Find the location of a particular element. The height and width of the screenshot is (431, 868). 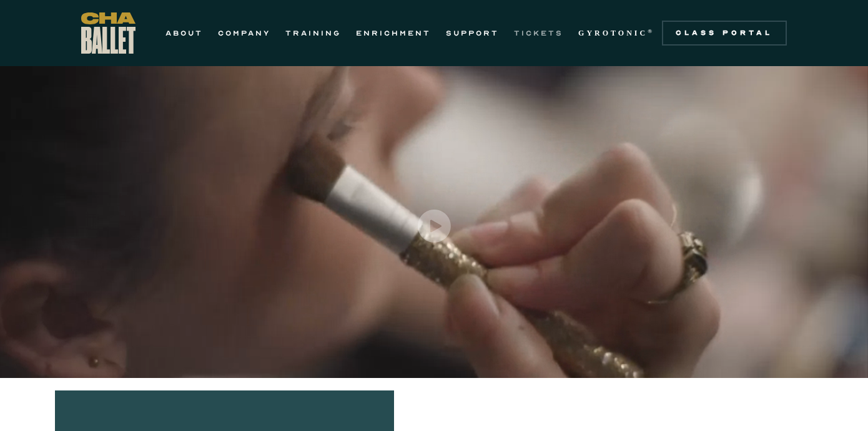

a: TICKETS is located at coordinates (538, 33).